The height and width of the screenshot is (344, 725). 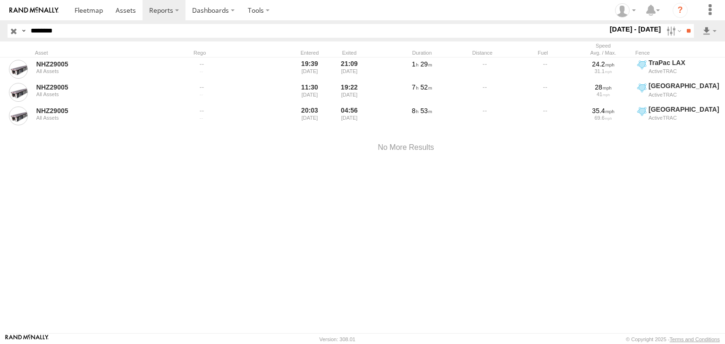 I want to click on div: Exited, so click(x=349, y=53).